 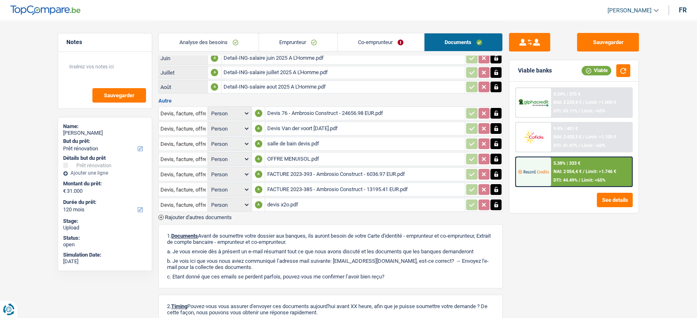 I want to click on div: FACTURE 2023-393 - Ambrosio Construct - 6036.97 EUR.pdf, so click(x=365, y=174).